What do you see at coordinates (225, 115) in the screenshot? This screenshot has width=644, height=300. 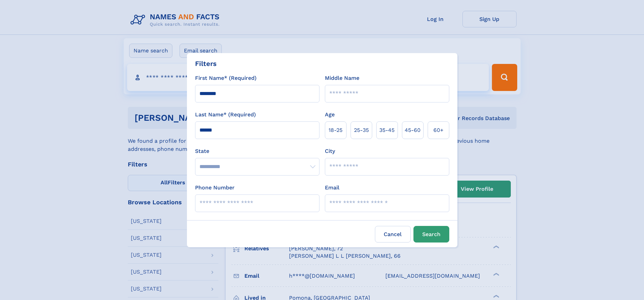 I see `label: Last Name* (Required)` at bounding box center [225, 115].